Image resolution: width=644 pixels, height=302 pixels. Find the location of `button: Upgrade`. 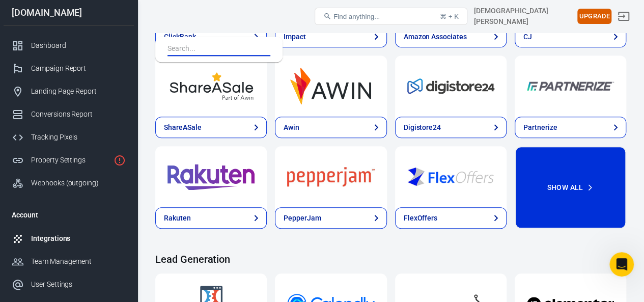

button: Upgrade is located at coordinates (594, 16).